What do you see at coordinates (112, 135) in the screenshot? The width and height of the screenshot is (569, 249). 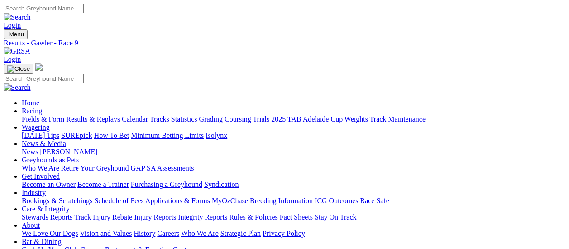 I see `a: How To Bet` at bounding box center [112, 135].